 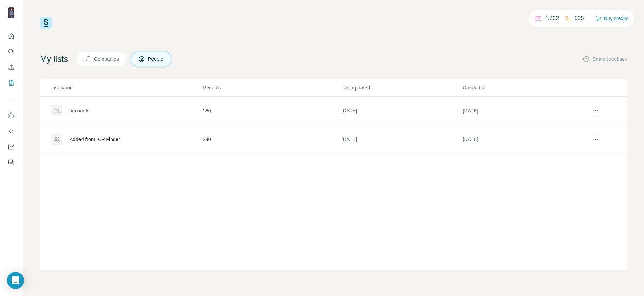 I want to click on div: Added from ICP Finder, so click(x=95, y=139).